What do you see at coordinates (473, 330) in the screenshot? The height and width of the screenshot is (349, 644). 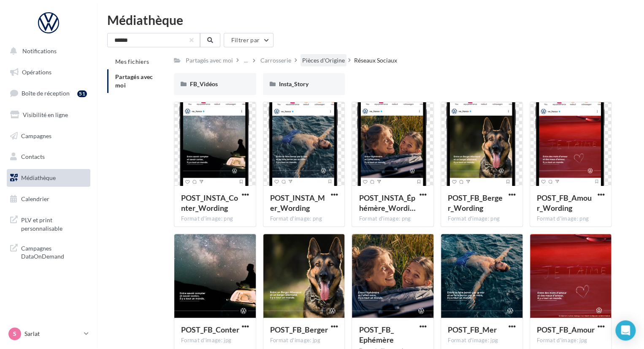 I see `span: POST_FB_Mer` at bounding box center [473, 330].